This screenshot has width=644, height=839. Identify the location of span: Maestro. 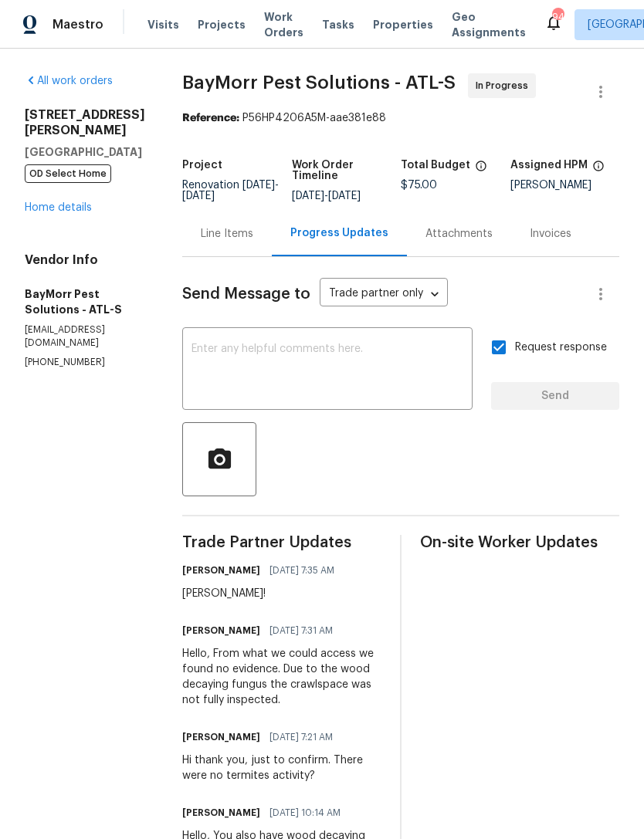
(78, 24).